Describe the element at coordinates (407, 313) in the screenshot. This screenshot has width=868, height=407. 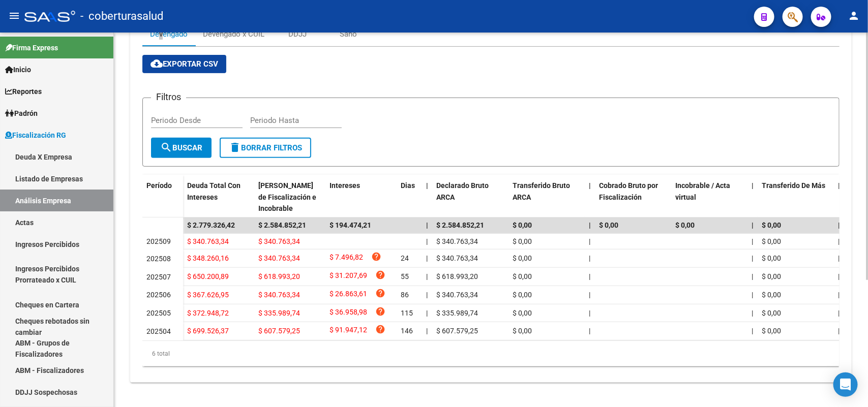
I see `span: 115` at that location.